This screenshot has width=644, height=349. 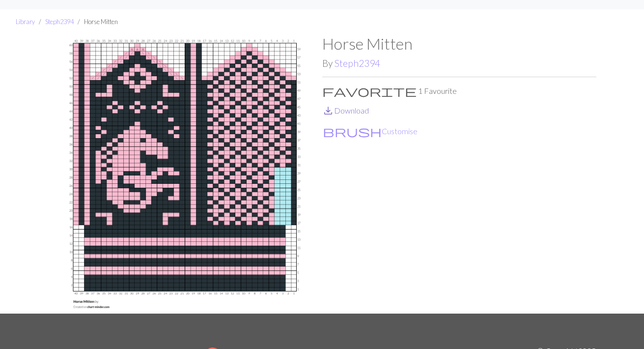 I want to click on li: Horse Mitten, so click(x=96, y=21).